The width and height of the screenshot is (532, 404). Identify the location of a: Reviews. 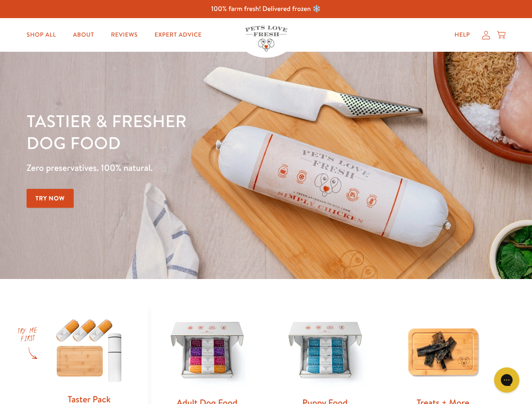
(124, 35).